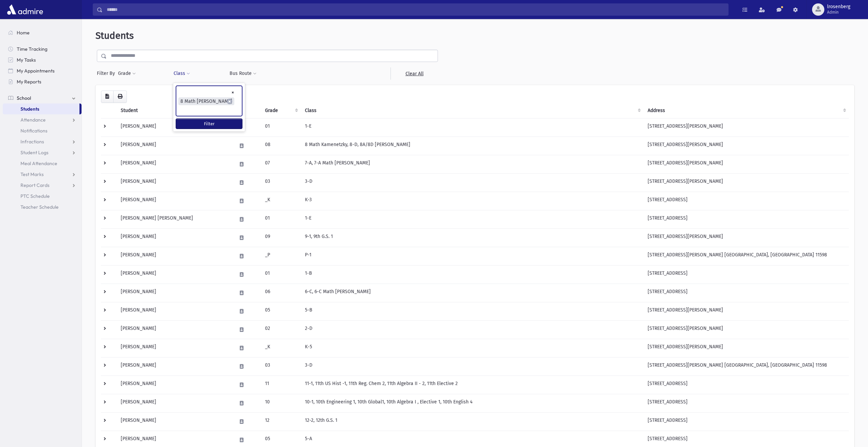 The image size is (868, 447). I want to click on button: Print, so click(120, 97).